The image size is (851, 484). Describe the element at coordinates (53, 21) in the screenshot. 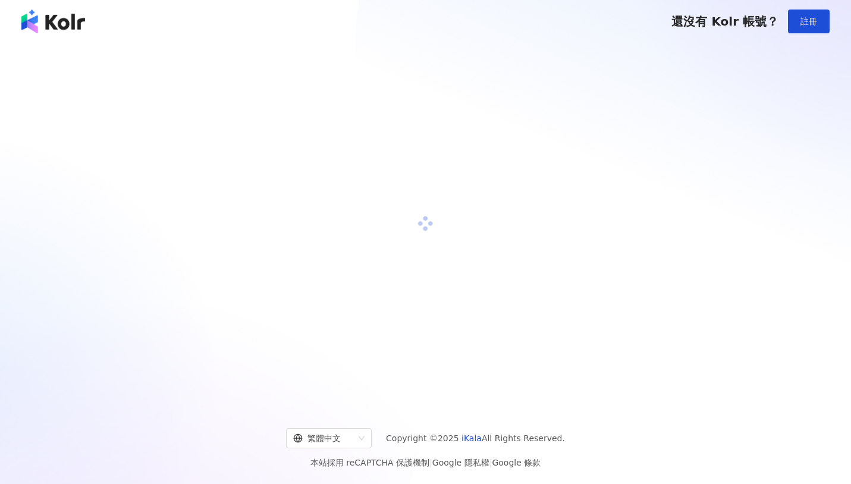

I see `img: logo` at that location.